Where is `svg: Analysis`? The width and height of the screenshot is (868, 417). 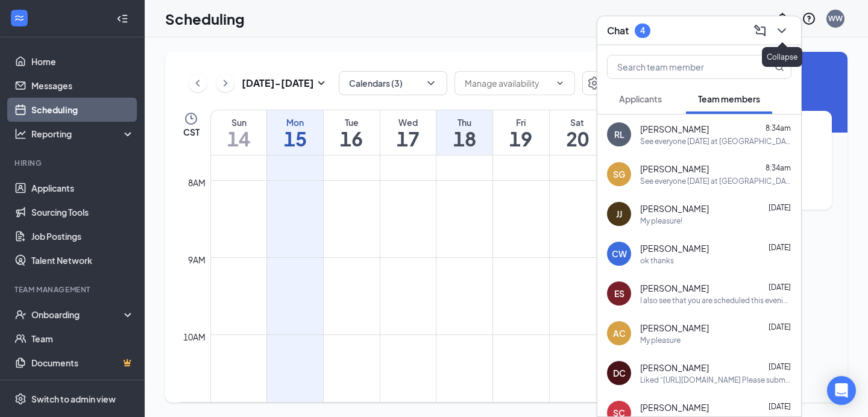 svg: Analysis is located at coordinates (21, 134).